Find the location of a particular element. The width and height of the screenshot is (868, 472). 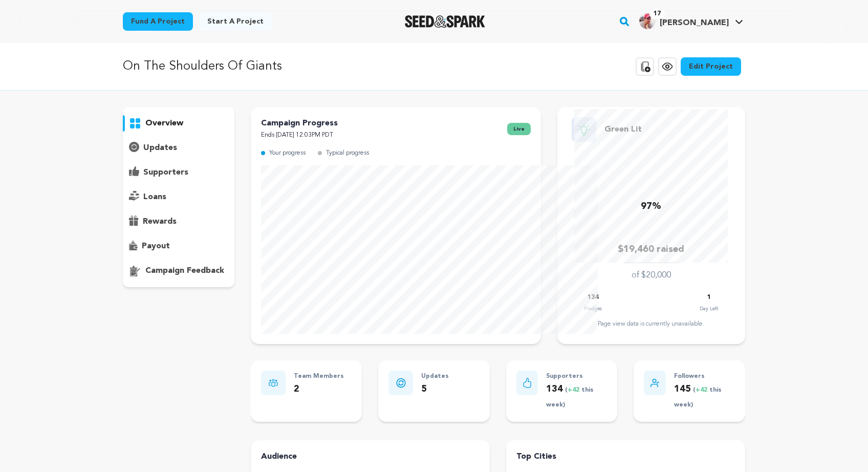

p: Day Left is located at coordinates (709, 309).